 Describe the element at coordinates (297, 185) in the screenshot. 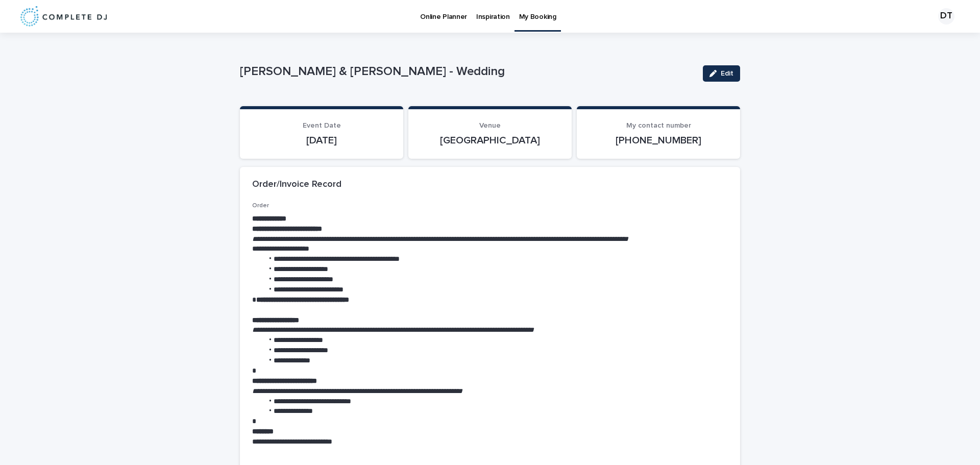

I see `h2: Order/Invoice Record` at that location.